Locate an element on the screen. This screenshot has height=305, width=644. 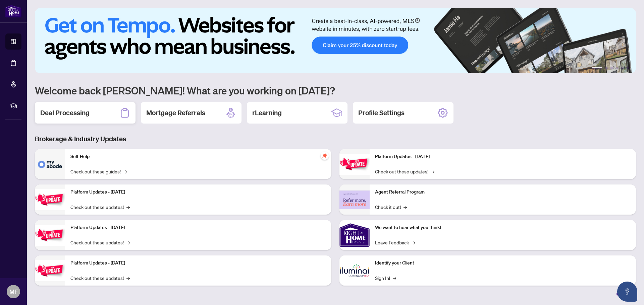
button: 3 is located at coordinates (612, 68).